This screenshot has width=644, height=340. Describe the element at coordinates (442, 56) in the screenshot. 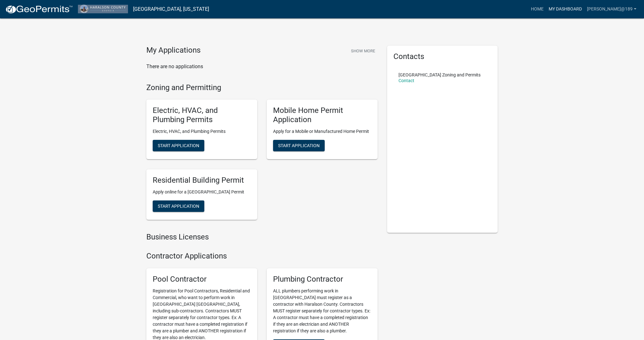

I see `h5: Contacts` at that location.